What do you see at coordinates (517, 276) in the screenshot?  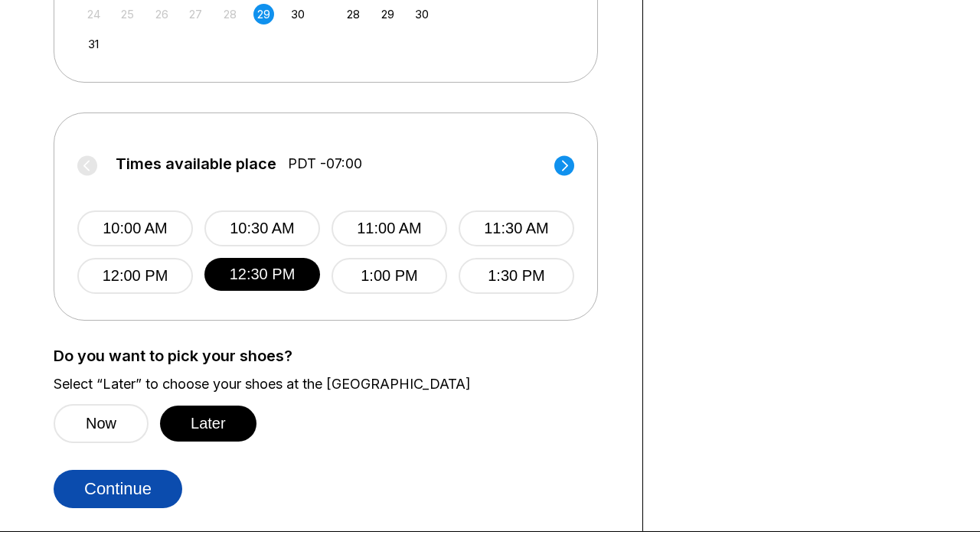 I see `button: 1:30 PM` at bounding box center [517, 276].